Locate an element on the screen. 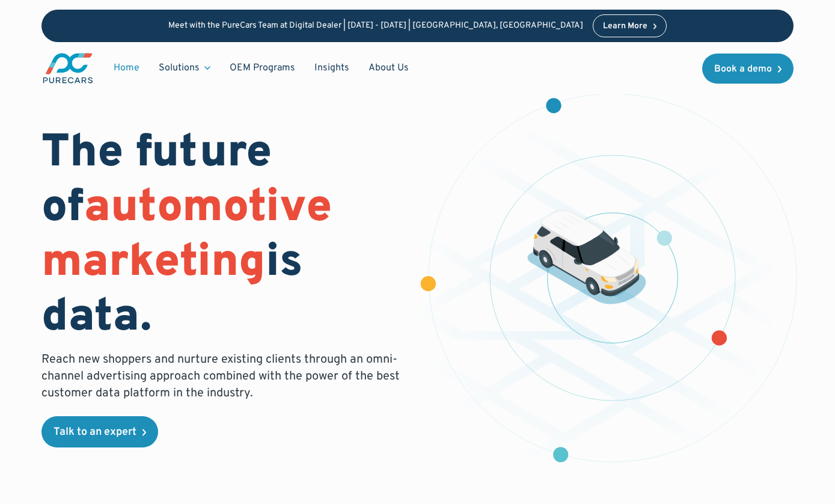 Image resolution: width=835 pixels, height=504 pixels. h1: The future of is data. is located at coordinates (222, 236).